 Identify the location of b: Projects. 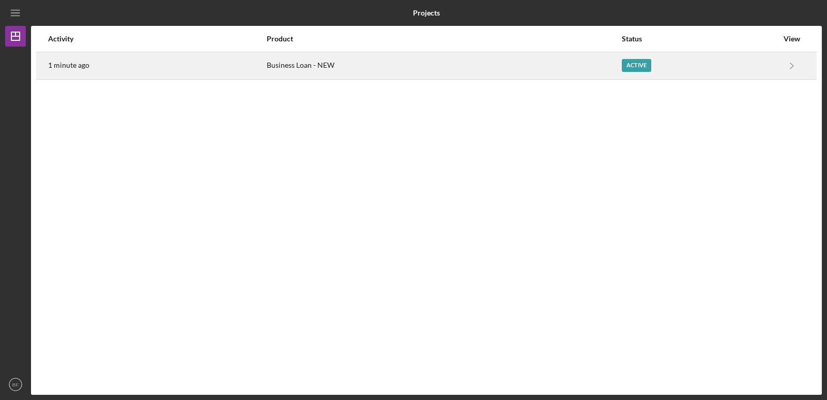
(426, 13).